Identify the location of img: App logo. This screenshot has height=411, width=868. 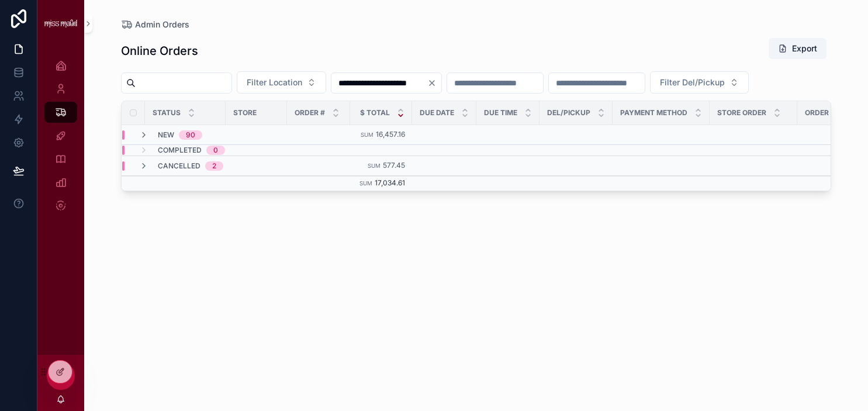
(61, 23).